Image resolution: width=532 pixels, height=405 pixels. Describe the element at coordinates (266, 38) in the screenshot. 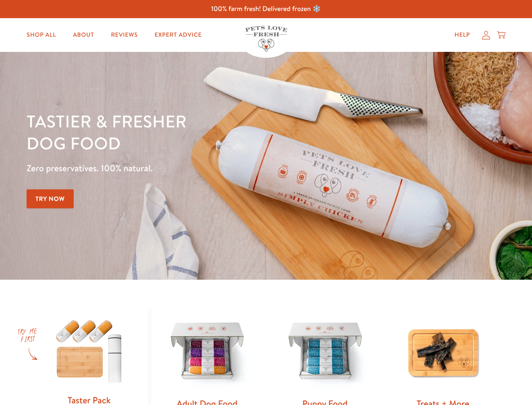

I see `img: Pets Love Fresh` at that location.